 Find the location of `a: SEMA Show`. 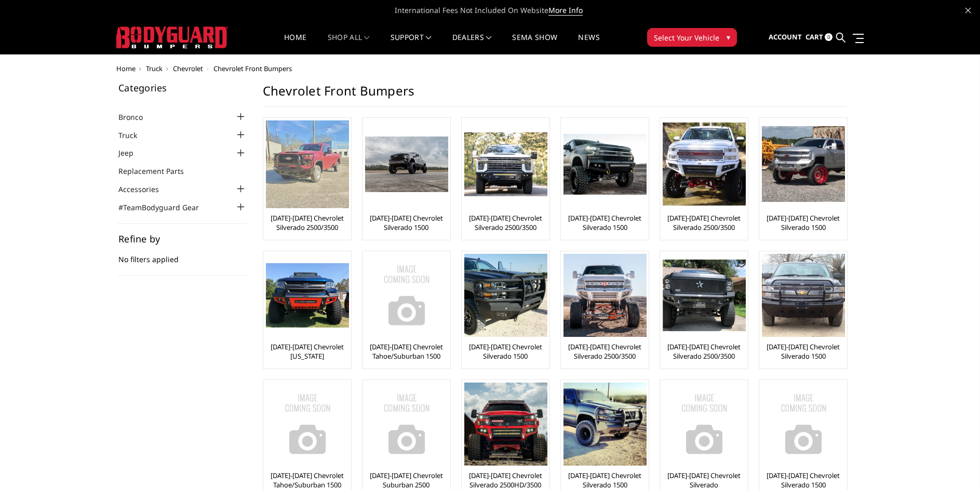

a: SEMA Show is located at coordinates (534, 43).